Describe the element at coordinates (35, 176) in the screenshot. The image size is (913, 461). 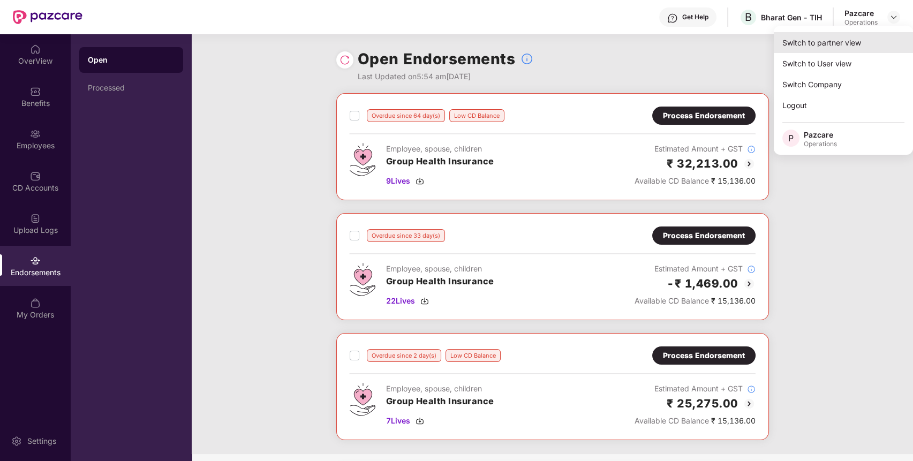
I see `img: svg+xml;base64,PHN2ZyBpZD0iQ0RfQWNjb3VudHMiIGRhdGEtbmFtZT0iQ0QgQWNjb3VudHMiIHhtbG5zPSJodHRwOi8vd3...` at that location.